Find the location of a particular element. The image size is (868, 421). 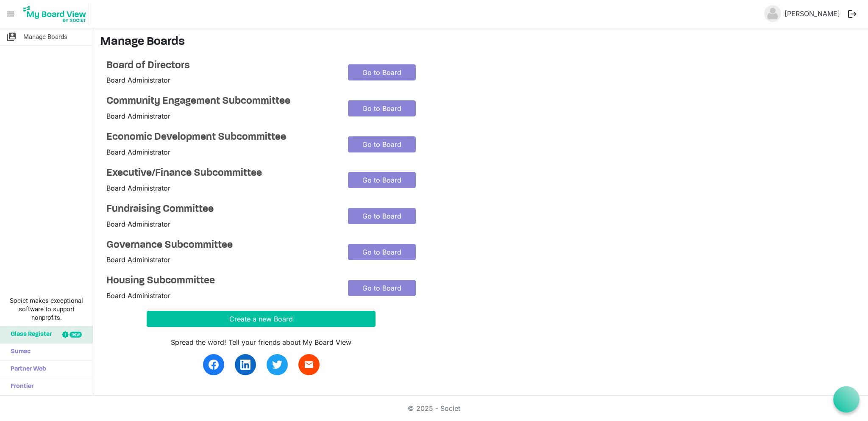

a: My Board View Logo is located at coordinates (57, 14).